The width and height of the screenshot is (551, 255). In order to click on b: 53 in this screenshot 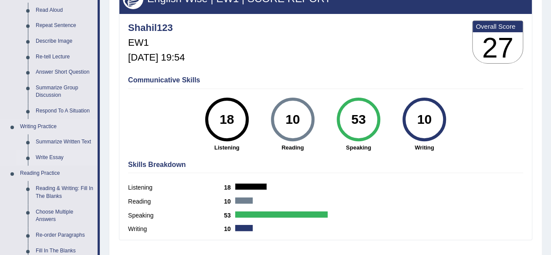, I will do `click(229, 215)`.